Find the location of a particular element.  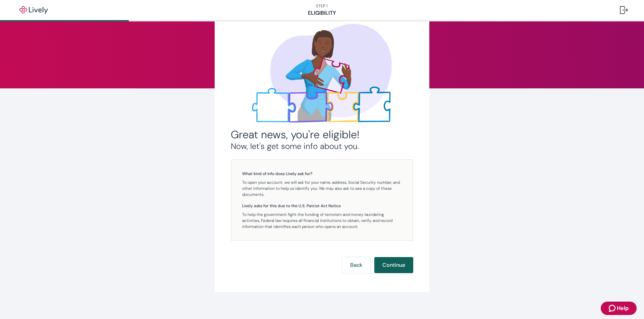

img: Lively is located at coordinates (34, 10).